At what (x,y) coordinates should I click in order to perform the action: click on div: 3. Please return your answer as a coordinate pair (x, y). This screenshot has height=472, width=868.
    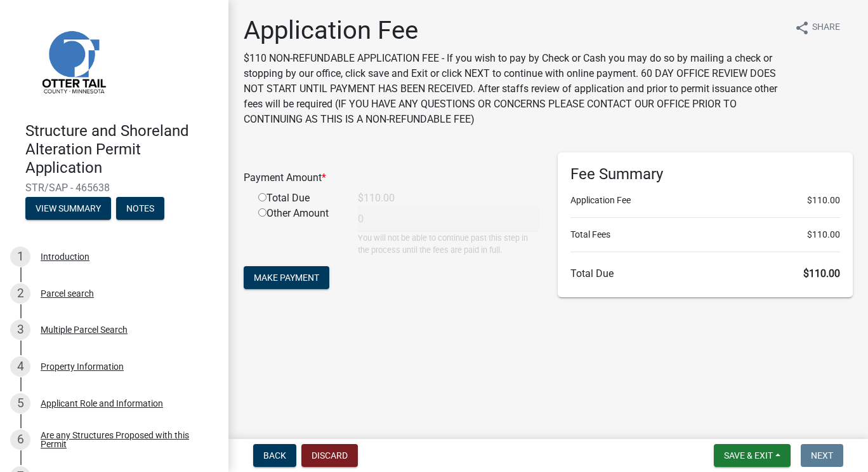
    Looking at the image, I should click on (21, 329).